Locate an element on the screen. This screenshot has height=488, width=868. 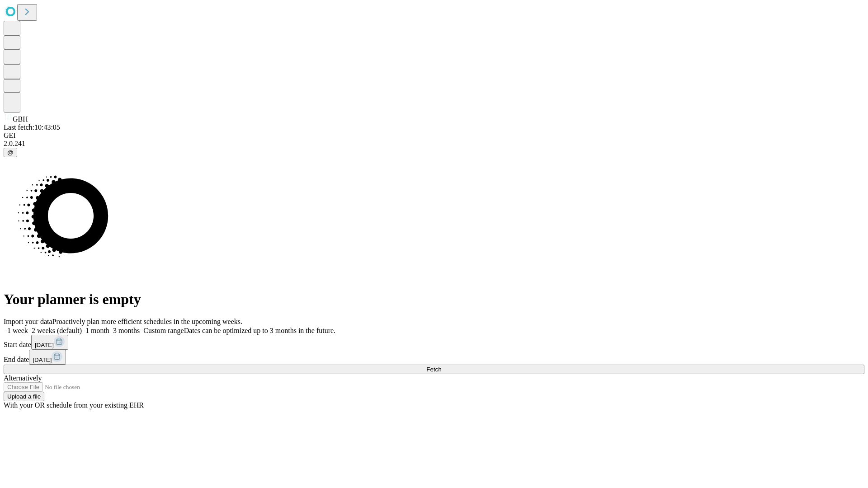
span: 1 month is located at coordinates (97, 330).